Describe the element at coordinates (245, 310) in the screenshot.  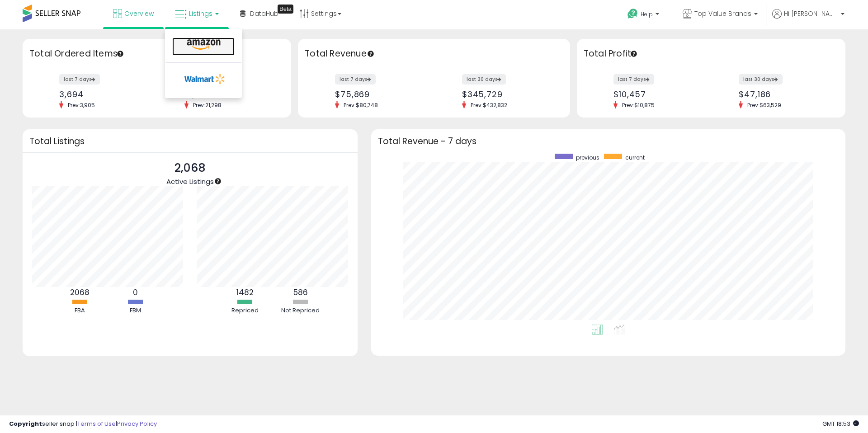
I see `div: Repriced` at that location.